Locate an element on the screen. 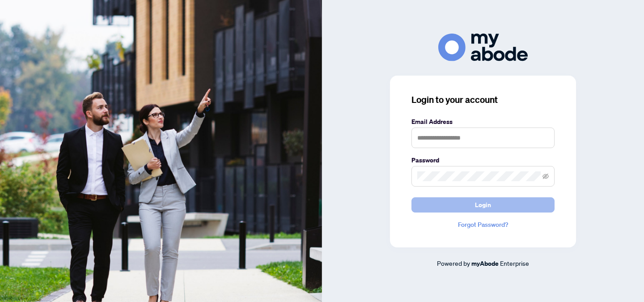 The image size is (644, 302). a: Forgot Password? is located at coordinates (483, 224).